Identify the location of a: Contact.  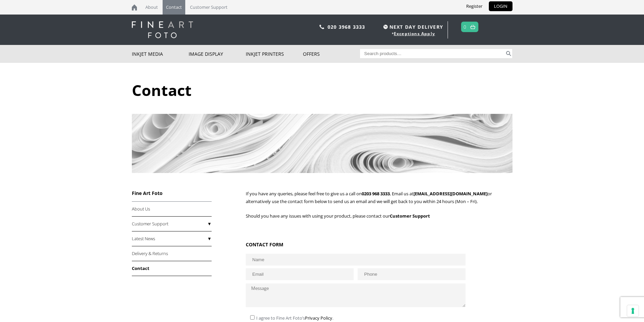
(171, 269).